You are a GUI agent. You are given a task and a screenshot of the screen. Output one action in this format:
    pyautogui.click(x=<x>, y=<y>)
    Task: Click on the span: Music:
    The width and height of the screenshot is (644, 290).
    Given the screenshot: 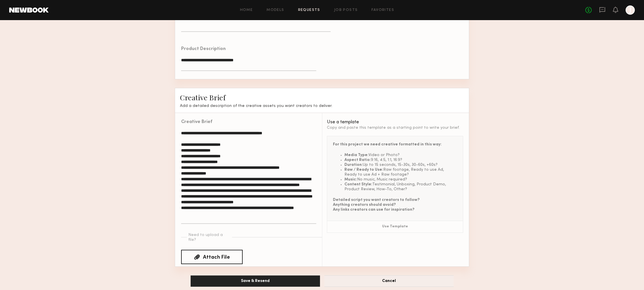 What is the action you would take?
    pyautogui.click(x=350, y=179)
    